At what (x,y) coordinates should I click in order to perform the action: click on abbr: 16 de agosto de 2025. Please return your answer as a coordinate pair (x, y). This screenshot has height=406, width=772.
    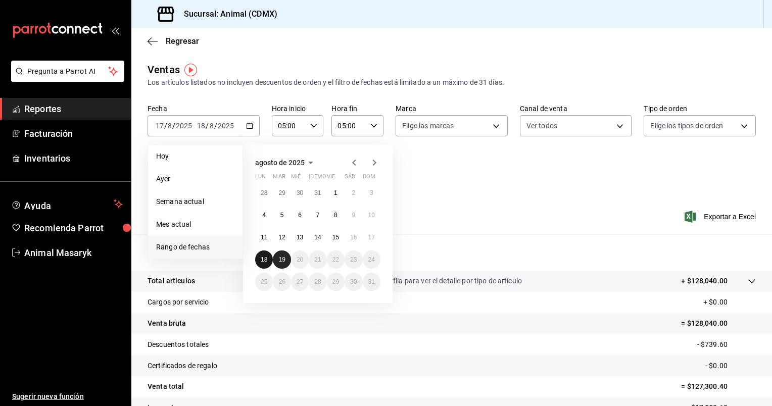
    Looking at the image, I should click on (353, 238).